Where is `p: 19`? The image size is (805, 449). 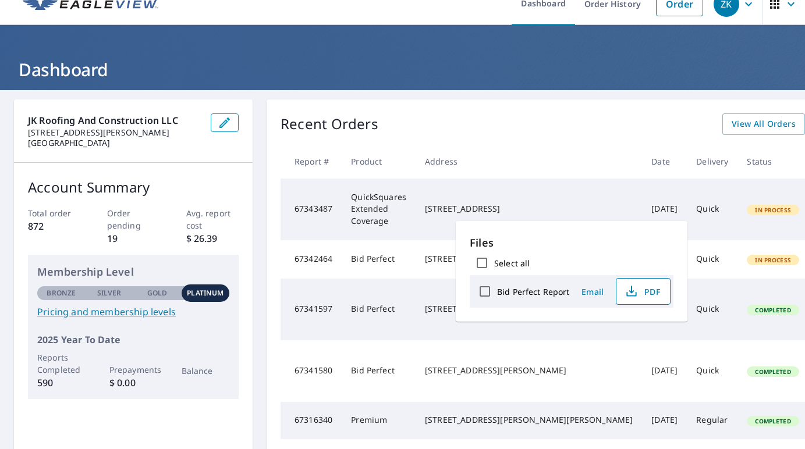
p: 19 is located at coordinates (133, 239).